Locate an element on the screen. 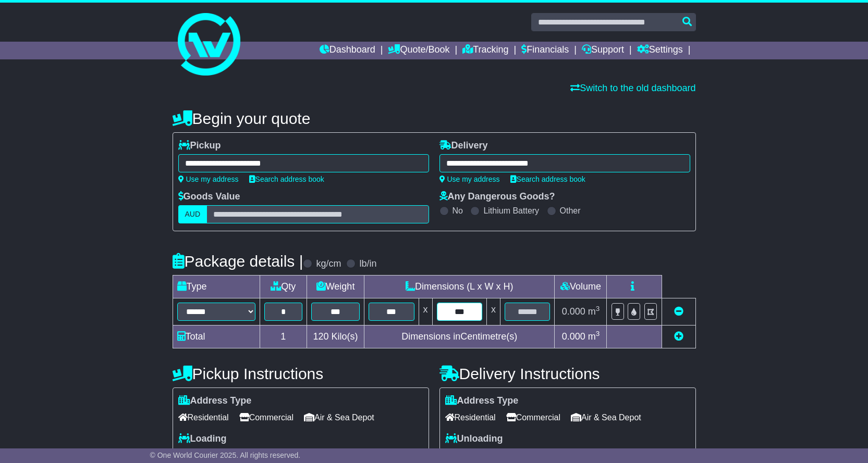 The width and height of the screenshot is (868, 463). span: © One World Courier 2025. All rights reserved. is located at coordinates (226, 456).